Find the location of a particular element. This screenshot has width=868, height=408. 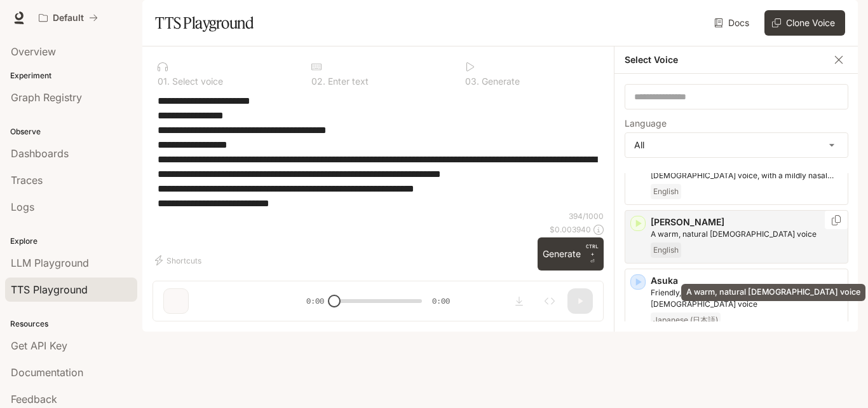

p: CTRL + is located at coordinates (592, 250).